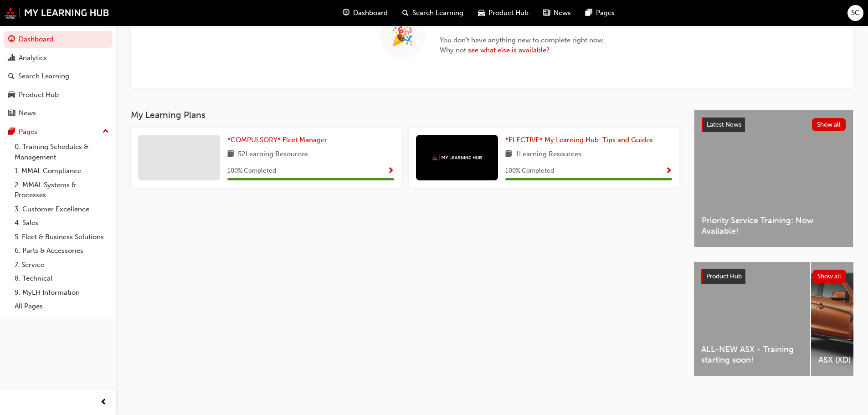 The width and height of the screenshot is (868, 415). Describe the element at coordinates (438, 13) in the screenshot. I see `span: Search Learning` at that location.